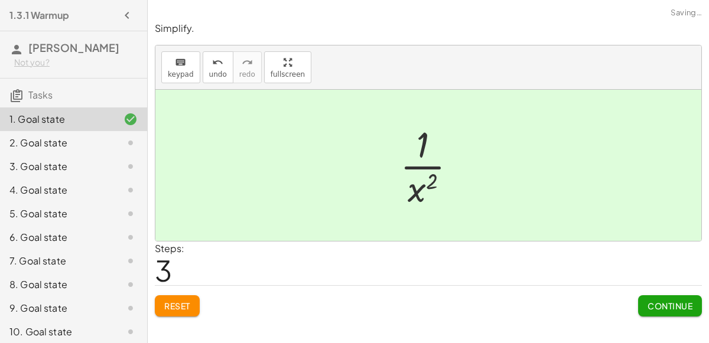 This screenshot has height=343, width=709. Describe the element at coordinates (57, 285) in the screenshot. I see `div: 8. Goal state` at that location.